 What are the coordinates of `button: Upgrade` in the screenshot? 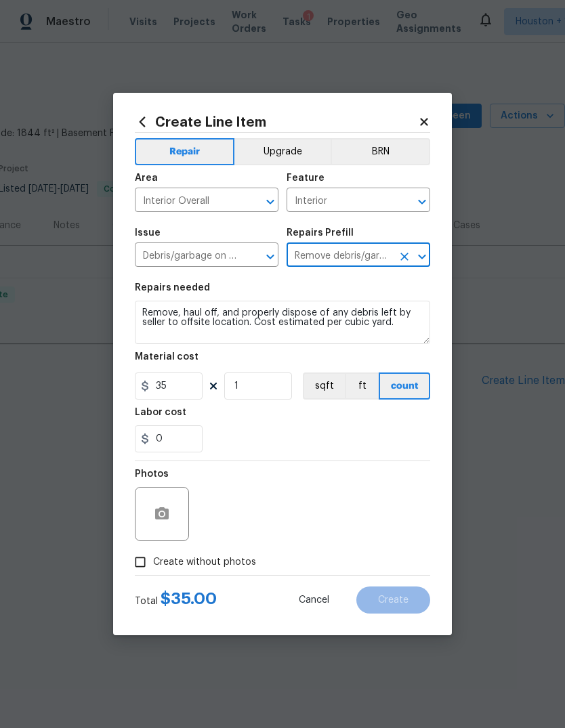 It's located at (282, 152).